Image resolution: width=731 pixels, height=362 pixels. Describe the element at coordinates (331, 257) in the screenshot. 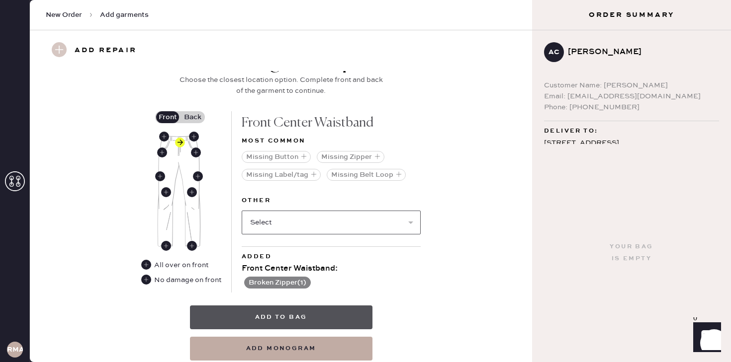

I see `div: Added` at that location.